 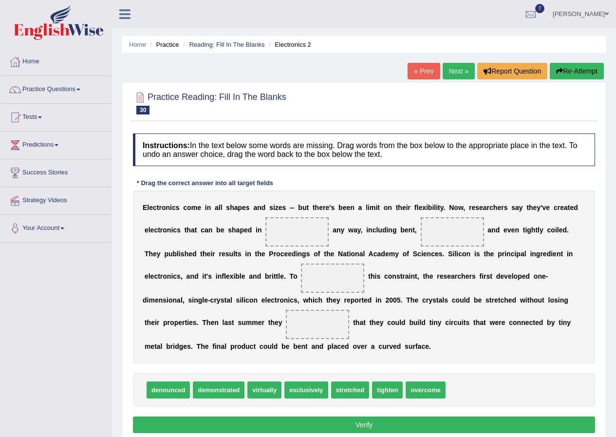 I want to click on b: m, so click(x=194, y=207).